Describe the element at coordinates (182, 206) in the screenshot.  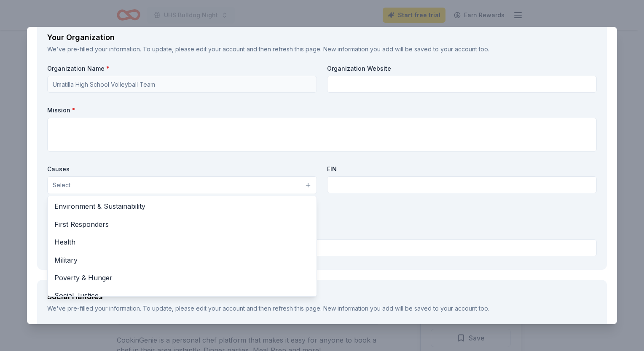
I see `span: Environment & Sustainability` at that location.